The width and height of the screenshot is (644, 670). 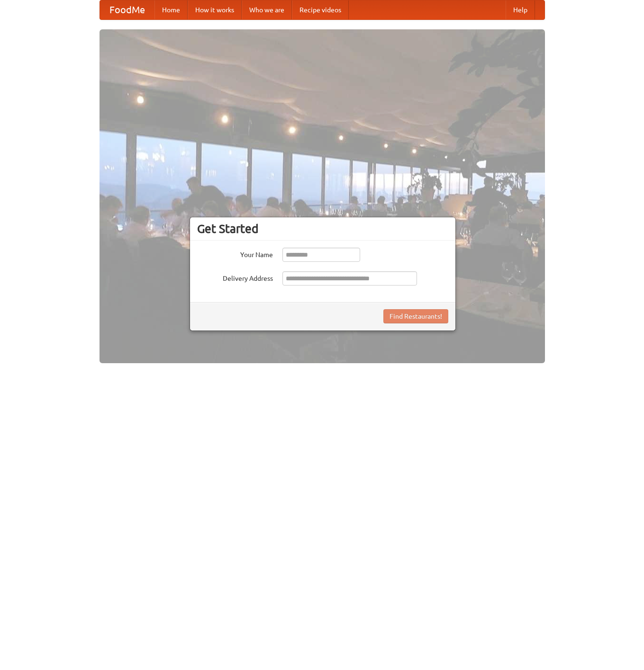 I want to click on a: Recipe videos, so click(x=320, y=10).